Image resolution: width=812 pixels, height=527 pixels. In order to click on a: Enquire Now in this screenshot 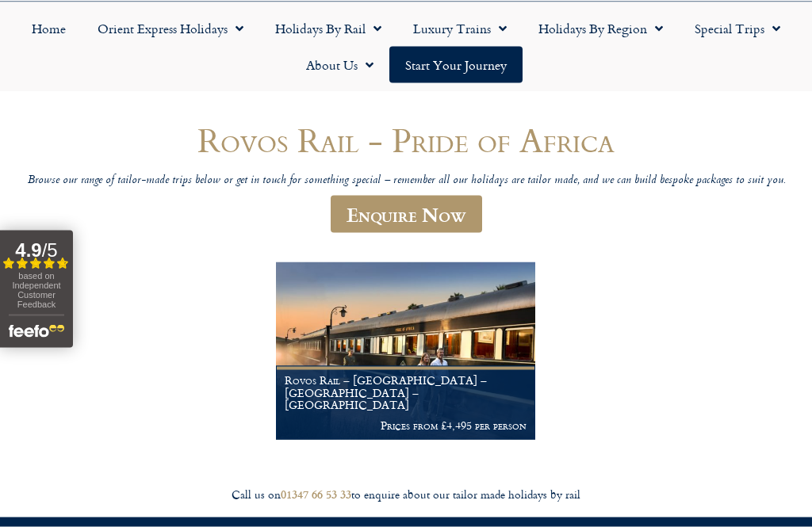, I will do `click(406, 214)`.